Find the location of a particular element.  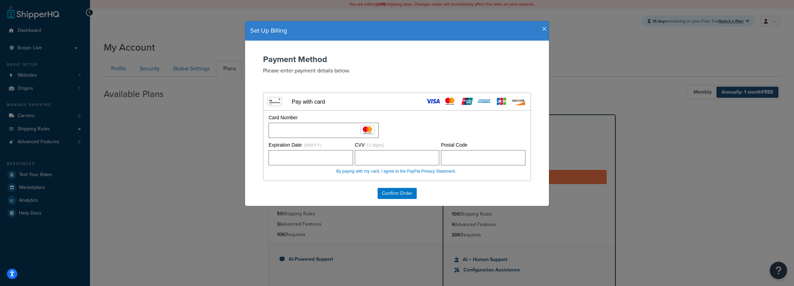

span: (MM/YY) is located at coordinates (313, 145).